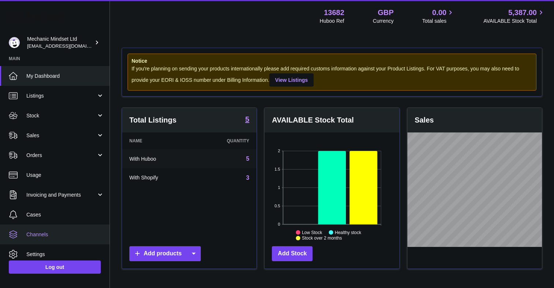 The width and height of the screenshot is (554, 288). What do you see at coordinates (225, 141) in the screenshot?
I see `th: Quantity` at bounding box center [225, 141].